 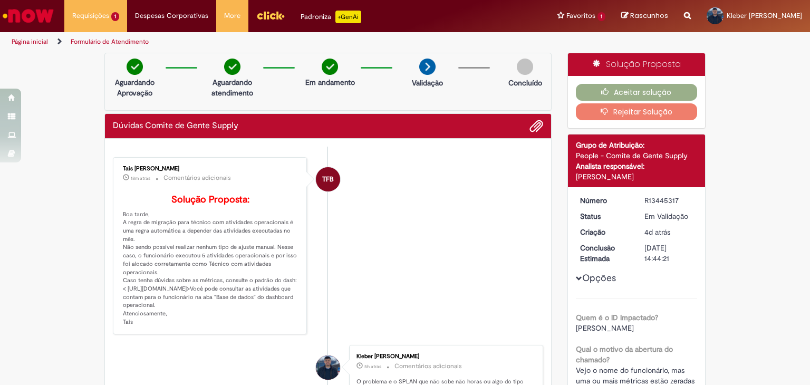 What do you see at coordinates (140, 178) in the screenshot?
I see `time: 28/08/2025 16:35:11` at bounding box center [140, 178].